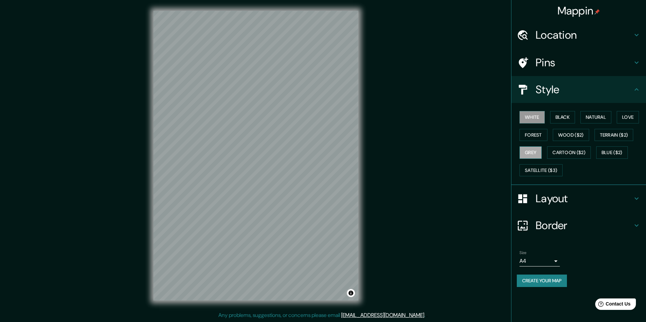  Describe the element at coordinates (523, 253) in the screenshot. I see `label: Size` at that location.